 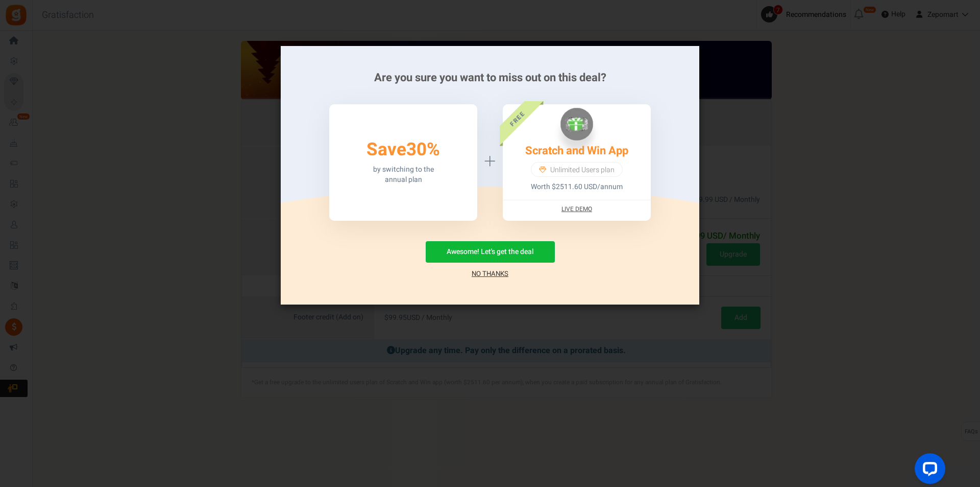 I want to click on p: by switching to the annual plan, so click(x=403, y=175).